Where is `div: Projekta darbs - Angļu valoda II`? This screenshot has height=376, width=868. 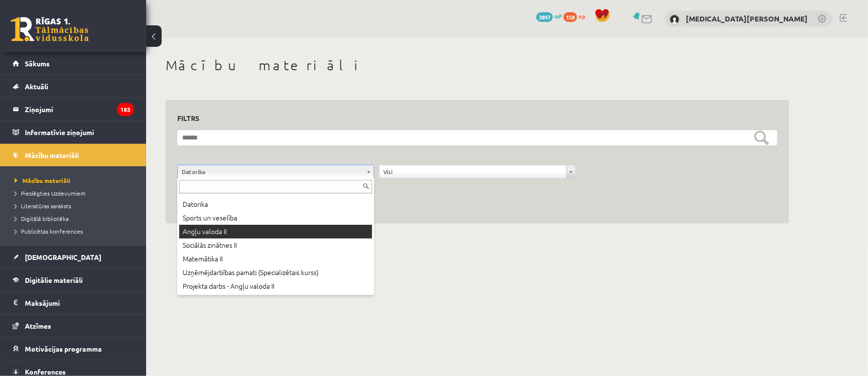 div: Projekta darbs - Angļu valoda II is located at coordinates (276, 286).